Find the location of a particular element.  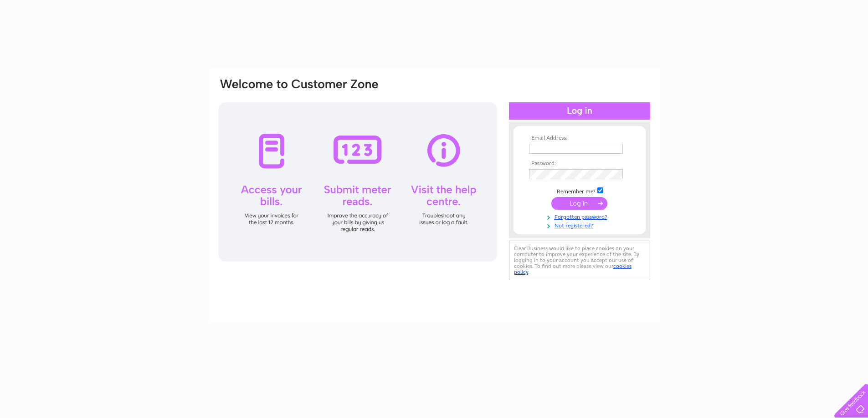

a: Not registered? is located at coordinates (580, 225).